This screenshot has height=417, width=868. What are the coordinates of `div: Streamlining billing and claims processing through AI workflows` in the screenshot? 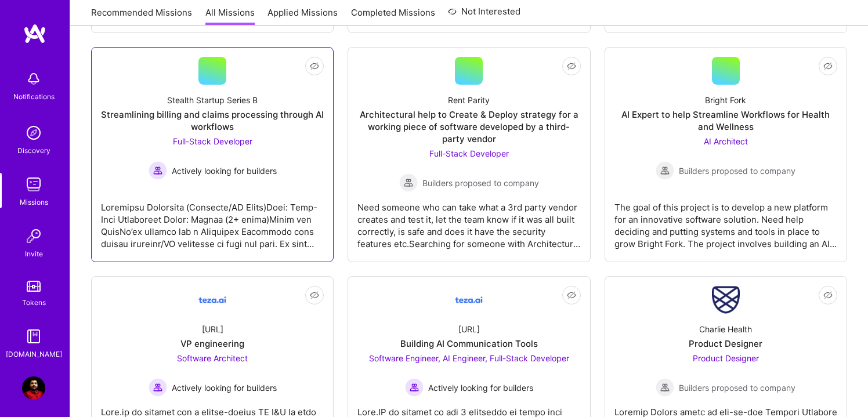 It's located at (213, 121).